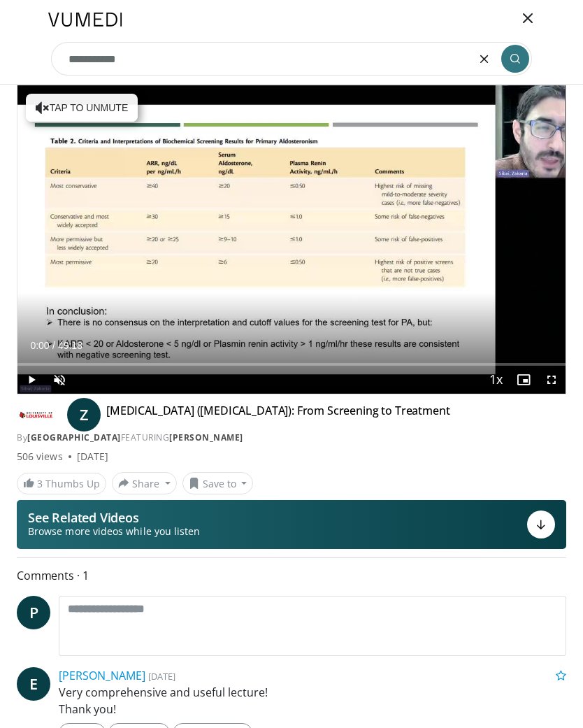 Image resolution: width=583 pixels, height=728 pixels. Describe the element at coordinates (312, 701) in the screenshot. I see `p: Very comprehensive and useful lecture! Thank you!` at that location.